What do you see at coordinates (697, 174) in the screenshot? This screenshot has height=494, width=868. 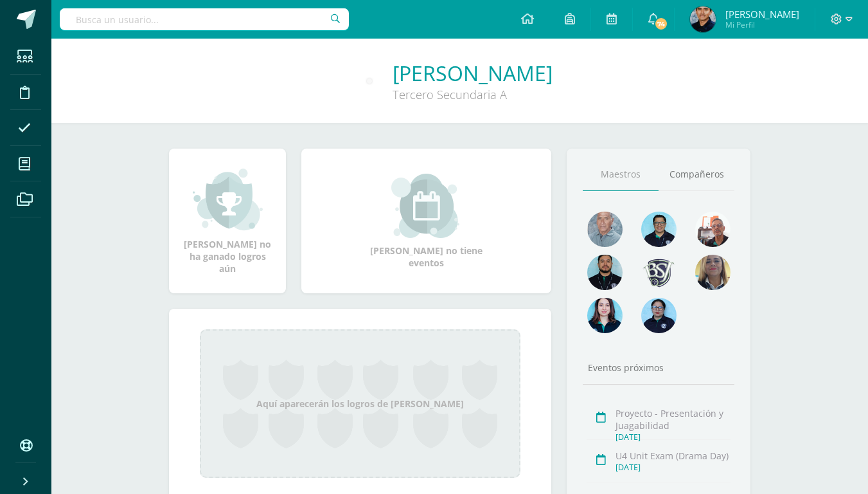 I see `a: Compañeros` at bounding box center [697, 174].